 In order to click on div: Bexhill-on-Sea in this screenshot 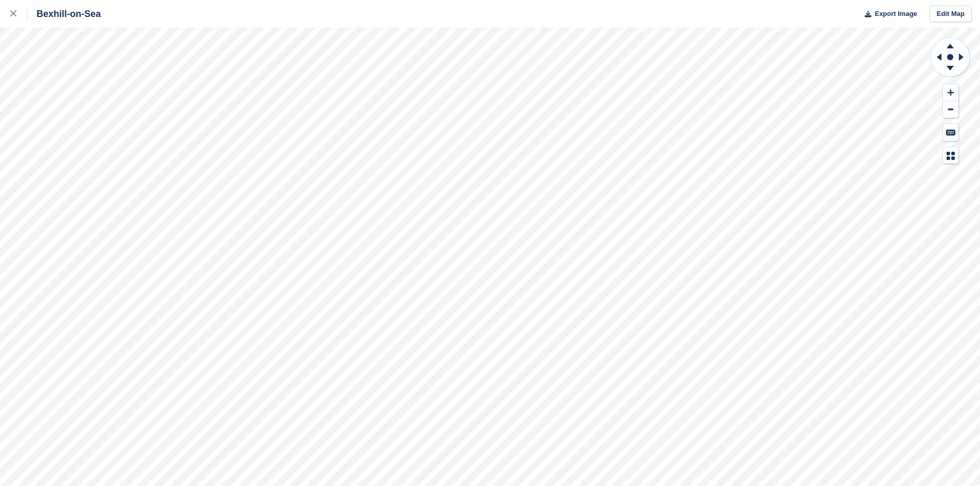, I will do `click(64, 14)`.